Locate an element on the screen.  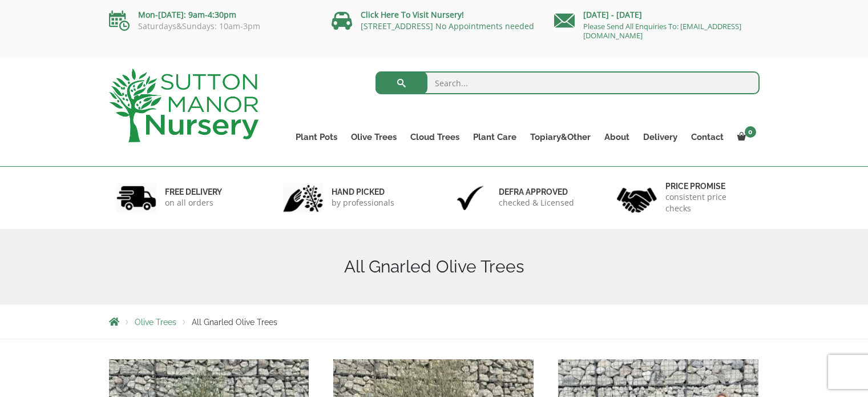
h6: Defra approved is located at coordinates (537, 192).